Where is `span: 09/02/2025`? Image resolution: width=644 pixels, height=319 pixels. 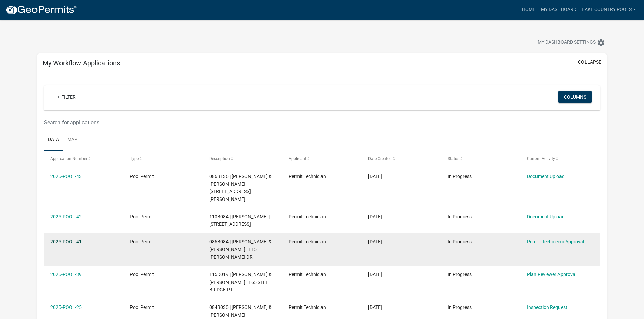 span: 09/02/2025 is located at coordinates (375, 242).